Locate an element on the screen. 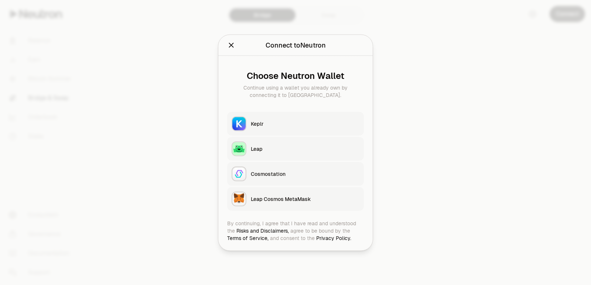  button: Leap Cosmos MetaMaskLeap Cosmos MetaMask is located at coordinates (295, 199).